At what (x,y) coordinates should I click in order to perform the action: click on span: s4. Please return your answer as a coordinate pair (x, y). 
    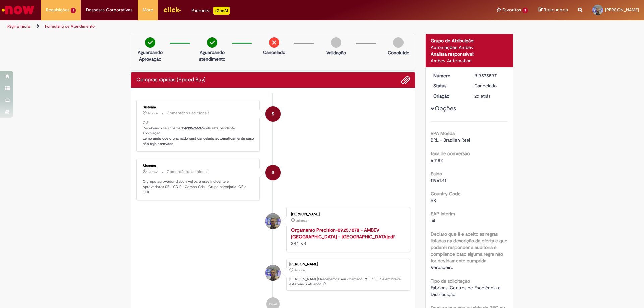
    Looking at the image, I should click on (433, 220).